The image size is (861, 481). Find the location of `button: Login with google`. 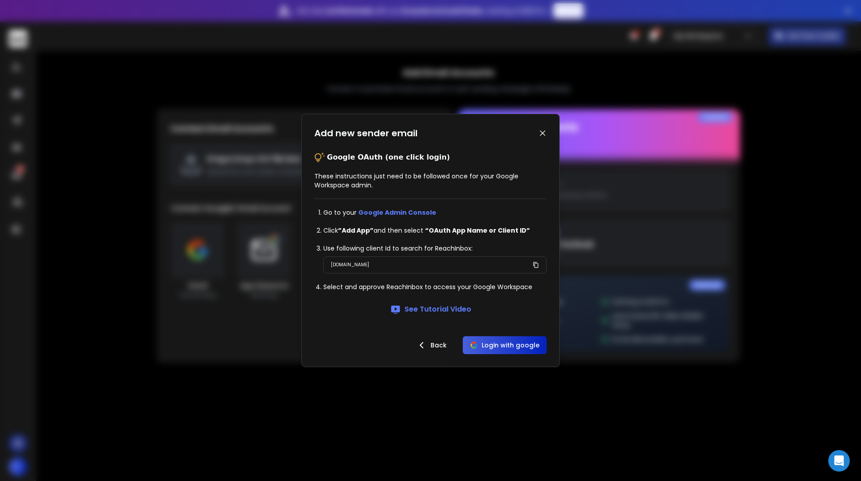

button: Login with google is located at coordinates (504, 345).